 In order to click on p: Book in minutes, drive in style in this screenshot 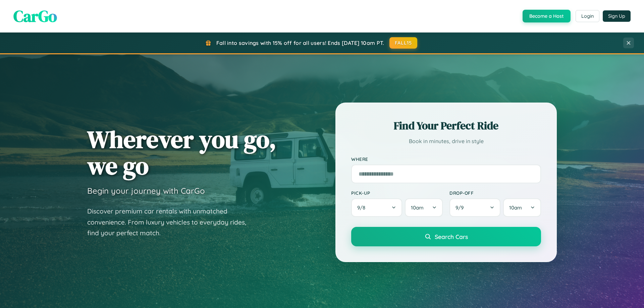, I will do `click(446, 141)`.